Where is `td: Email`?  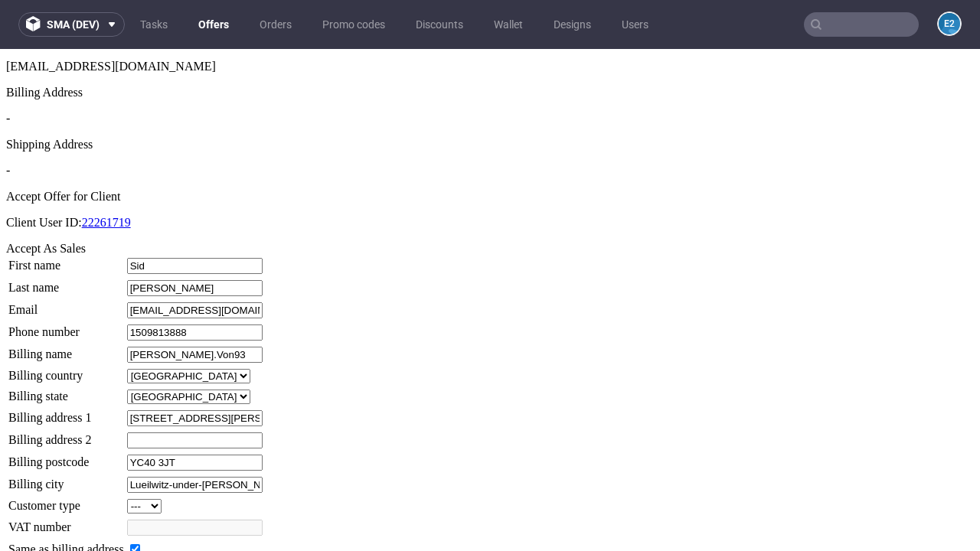 td: Email is located at coordinates (66, 261).